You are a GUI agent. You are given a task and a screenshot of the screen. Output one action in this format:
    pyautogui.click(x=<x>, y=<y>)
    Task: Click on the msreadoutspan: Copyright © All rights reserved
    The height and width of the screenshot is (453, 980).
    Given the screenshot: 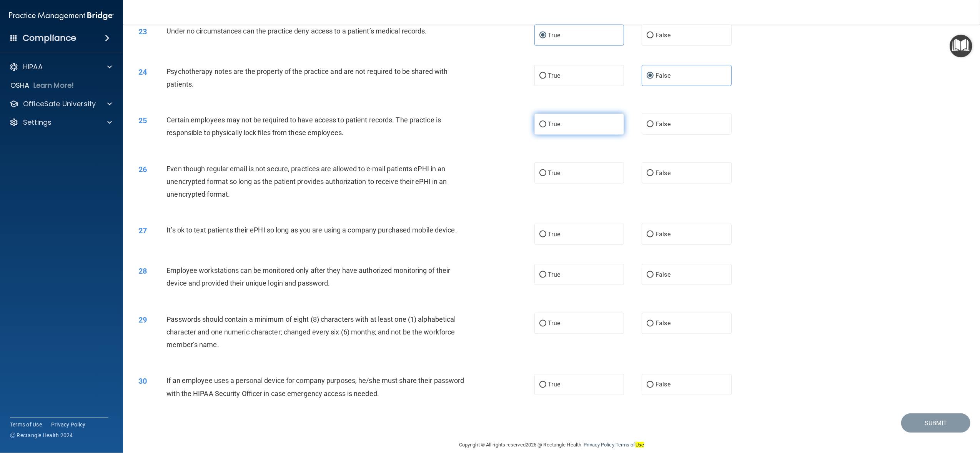 What is the action you would take?
    pyautogui.click(x=492, y=445)
    